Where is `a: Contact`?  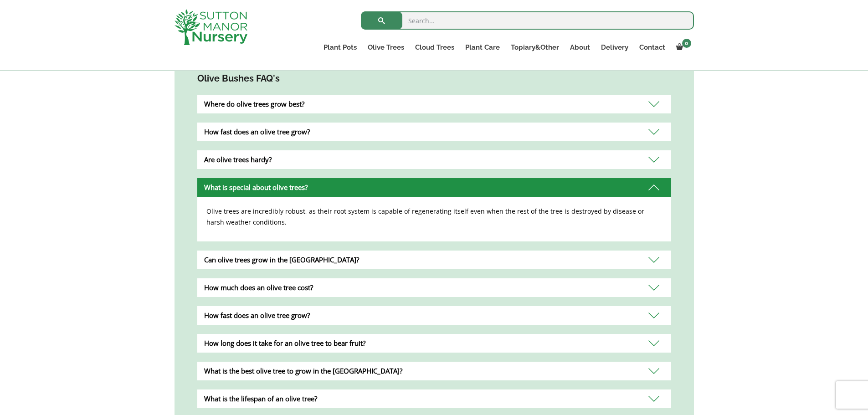 a: Contact is located at coordinates (652, 47).